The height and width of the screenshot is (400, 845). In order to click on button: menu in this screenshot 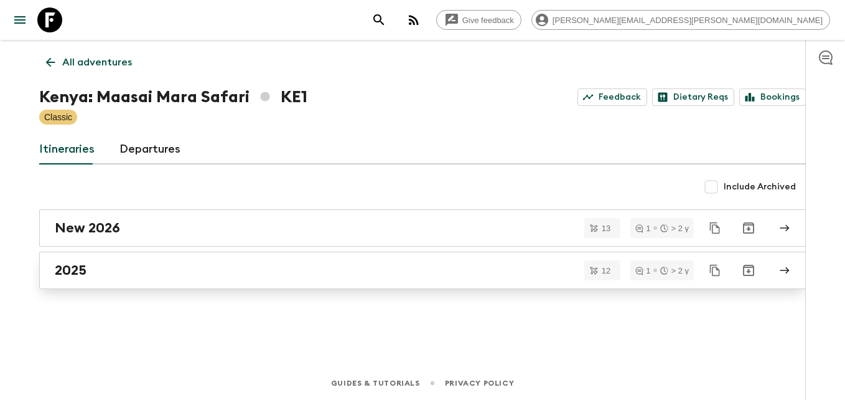, I will do `click(20, 20)`.